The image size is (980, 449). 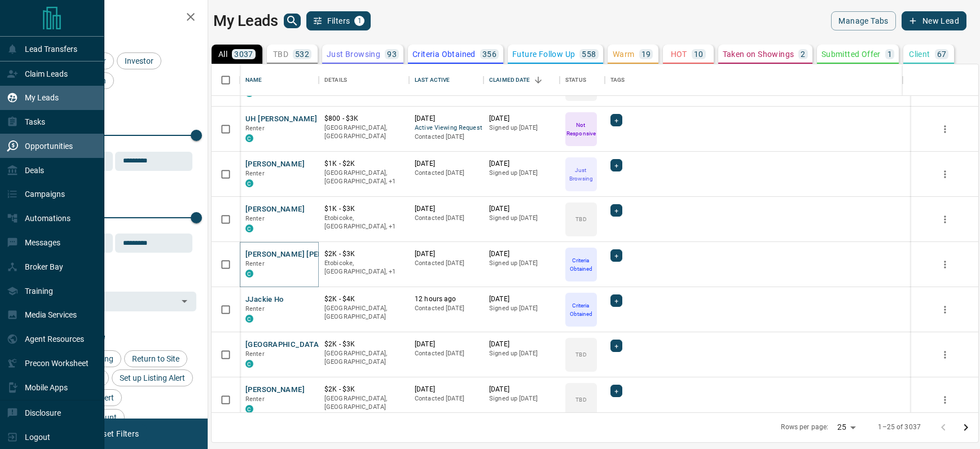 I want to click on div: 25, so click(x=846, y=427).